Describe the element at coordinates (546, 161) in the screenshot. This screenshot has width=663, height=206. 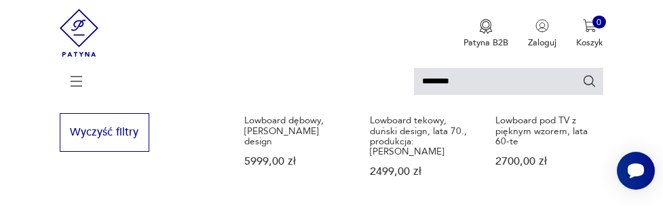
I see `p: 2700,00 zł` at that location.